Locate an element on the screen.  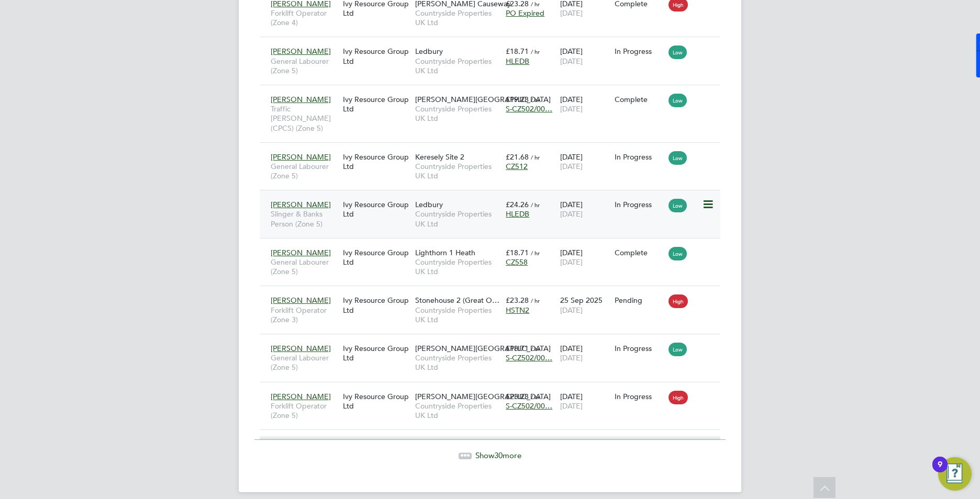
span: Keresely Site 2 is located at coordinates (440, 157).